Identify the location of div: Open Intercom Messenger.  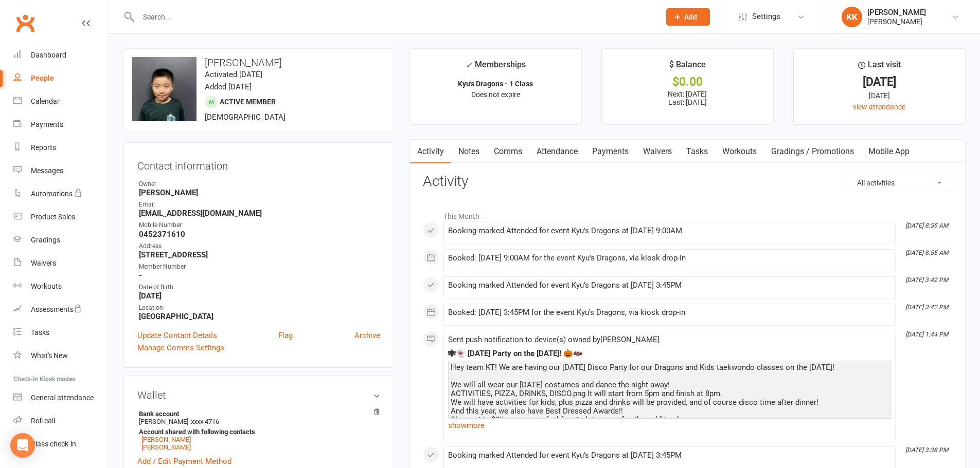
(23, 446).